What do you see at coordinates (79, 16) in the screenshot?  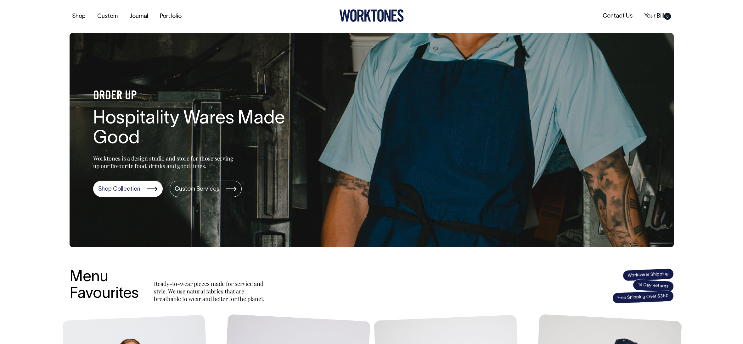 I see `a: Shop` at bounding box center [79, 16].